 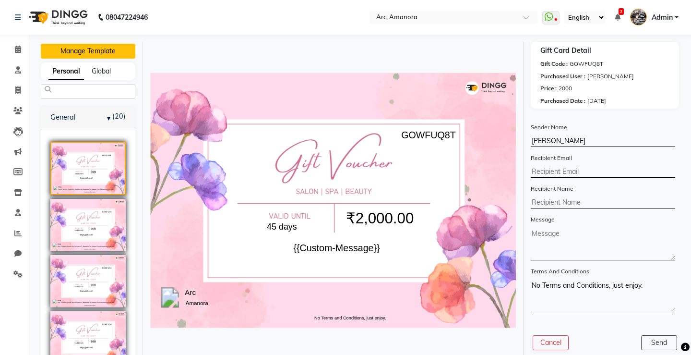 What do you see at coordinates (603, 155) in the screenshot?
I see `label: Recipient Email` at bounding box center [603, 155].